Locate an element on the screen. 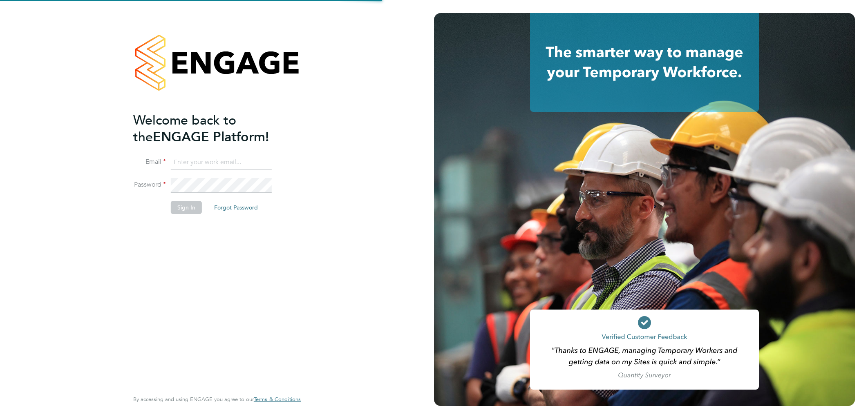 This screenshot has width=868, height=419. button: Forgot Password is located at coordinates (236, 207).